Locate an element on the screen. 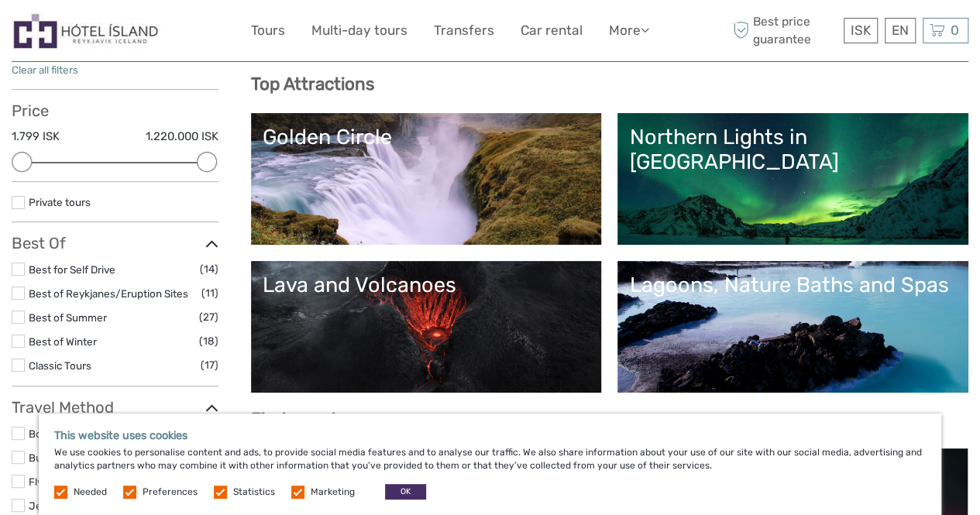 The image size is (980, 515). button: OK is located at coordinates (405, 492).